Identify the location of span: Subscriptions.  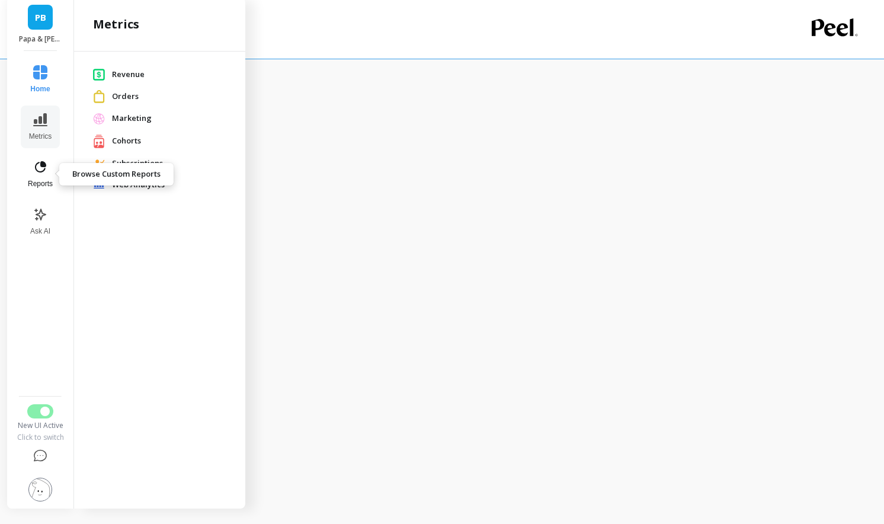
(169, 164).